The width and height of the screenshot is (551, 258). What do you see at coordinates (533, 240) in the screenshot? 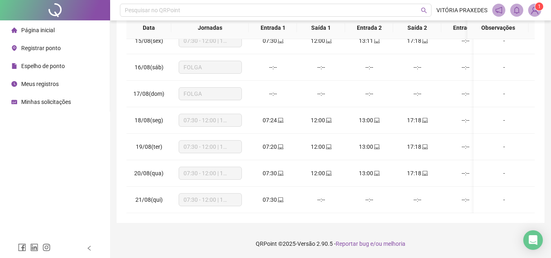
I see `div: Open Intercom Messenger` at bounding box center [533, 240].